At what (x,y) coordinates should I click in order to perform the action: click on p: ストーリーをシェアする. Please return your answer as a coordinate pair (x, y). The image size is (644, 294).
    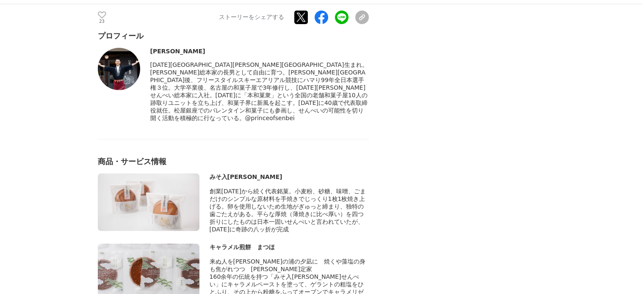
    Looking at the image, I should click on (251, 18).